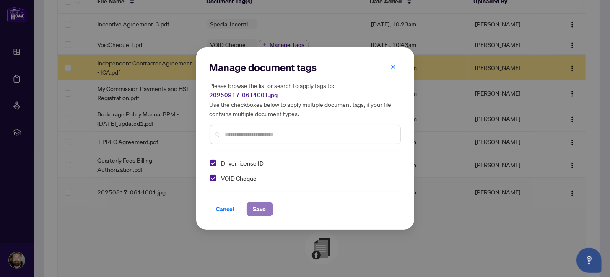 This screenshot has width=610, height=277. Describe the element at coordinates (213, 178) in the screenshot. I see `span: Select VOID Cheque` at that location.